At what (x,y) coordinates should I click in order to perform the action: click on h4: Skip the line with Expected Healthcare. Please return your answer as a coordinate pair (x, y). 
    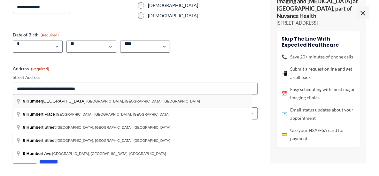
    Looking at the image, I should click on (318, 42).